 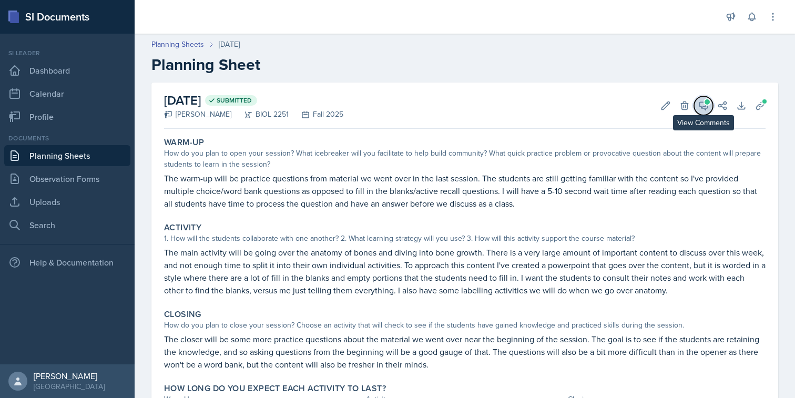 What do you see at coordinates (275, 389) in the screenshot?
I see `label: How long do you expect each activity to last?` at bounding box center [275, 389].